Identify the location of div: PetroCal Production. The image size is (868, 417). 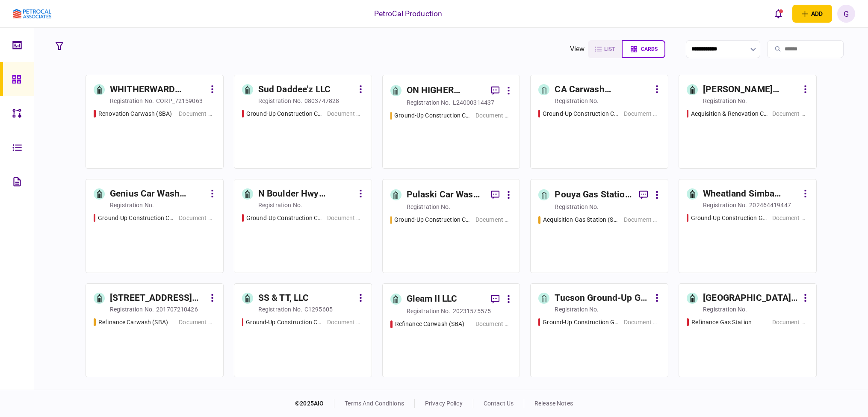
(409, 14).